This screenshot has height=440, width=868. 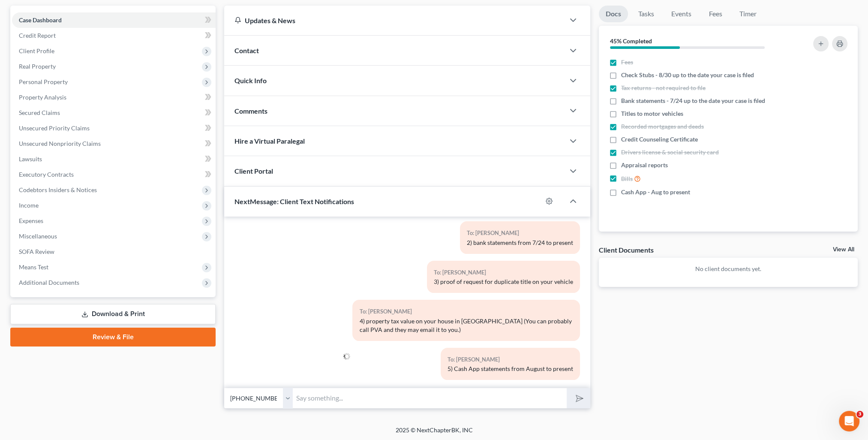 I want to click on a: Docs, so click(x=614, y=14).